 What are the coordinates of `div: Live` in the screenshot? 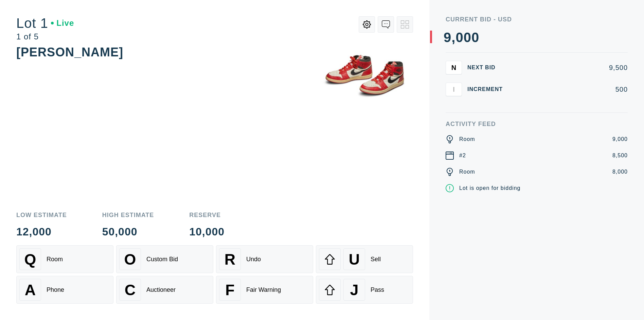 It's located at (63, 23).